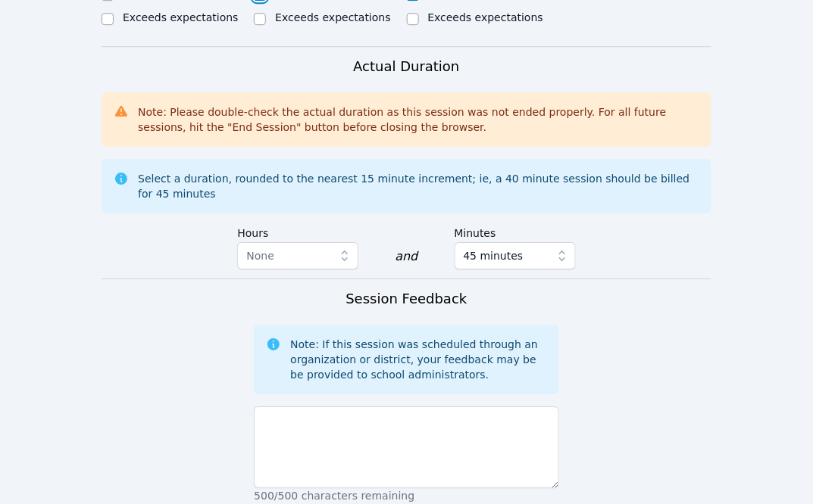 The width and height of the screenshot is (813, 504). I want to click on div: Note: Please double-check the actual duration as this session was not ended properly. For all fut..., so click(418, 120).